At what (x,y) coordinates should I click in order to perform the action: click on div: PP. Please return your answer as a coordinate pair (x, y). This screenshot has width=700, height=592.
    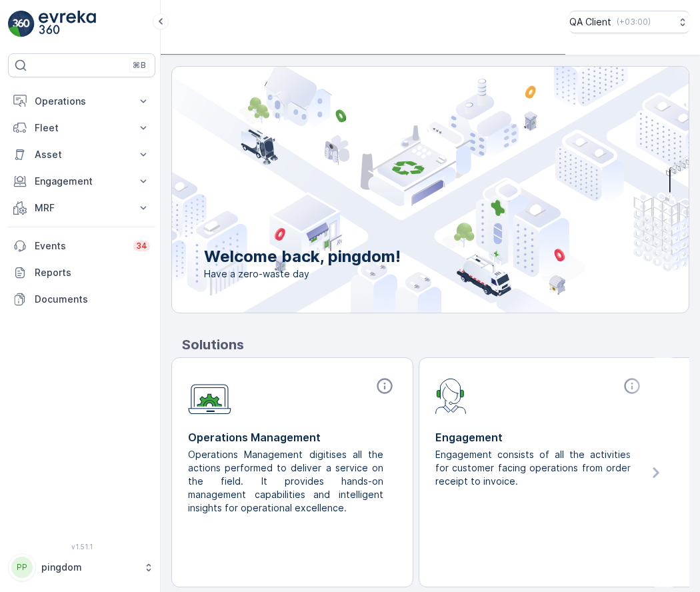
    Looking at the image, I should click on (22, 568).